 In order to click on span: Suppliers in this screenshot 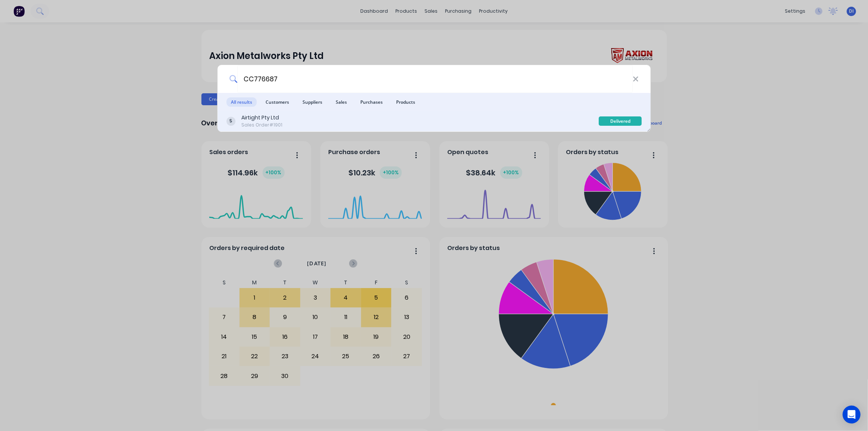, I will do `click(312, 102)`.